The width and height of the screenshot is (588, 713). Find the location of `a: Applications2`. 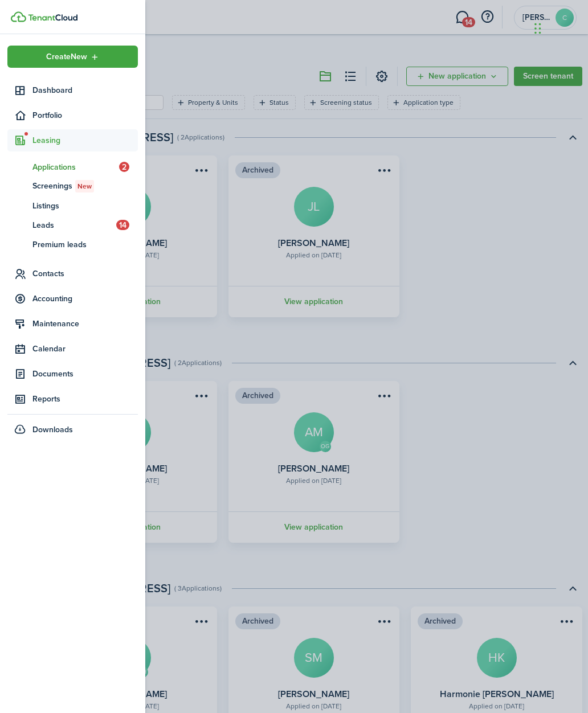

a: Applications2 is located at coordinates (73, 167).